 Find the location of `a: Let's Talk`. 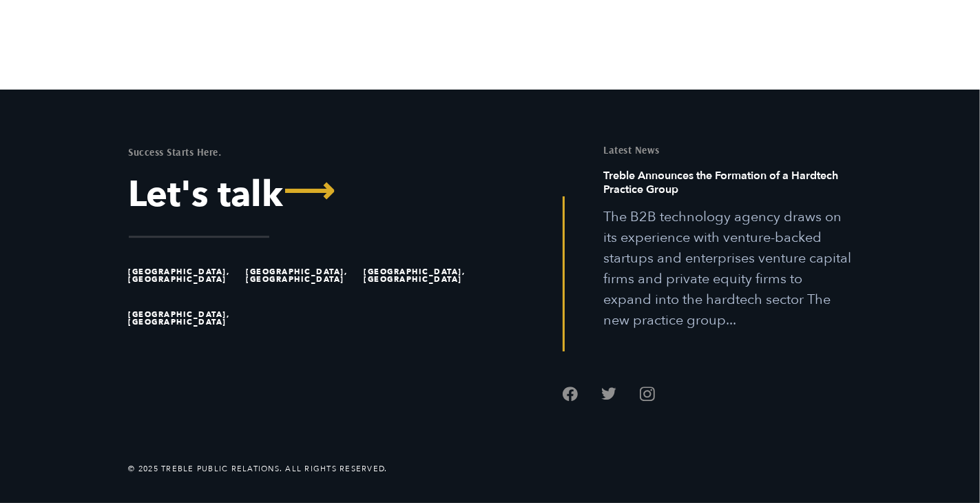

a: Let's Talk is located at coordinates (304, 195).